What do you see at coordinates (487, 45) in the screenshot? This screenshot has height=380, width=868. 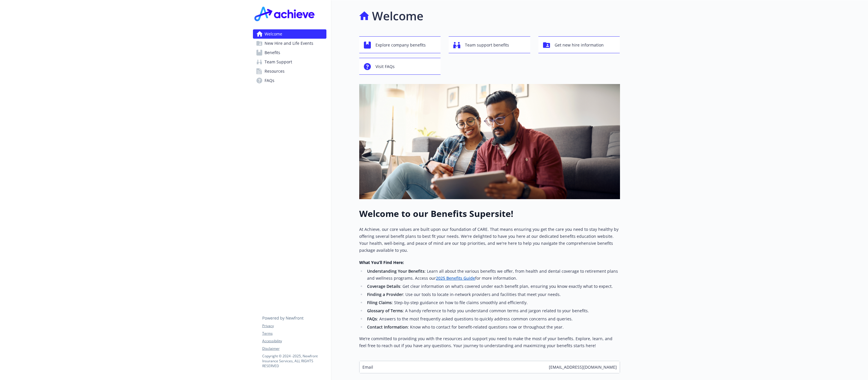 I see `span: Team support benefits` at bounding box center [487, 45].